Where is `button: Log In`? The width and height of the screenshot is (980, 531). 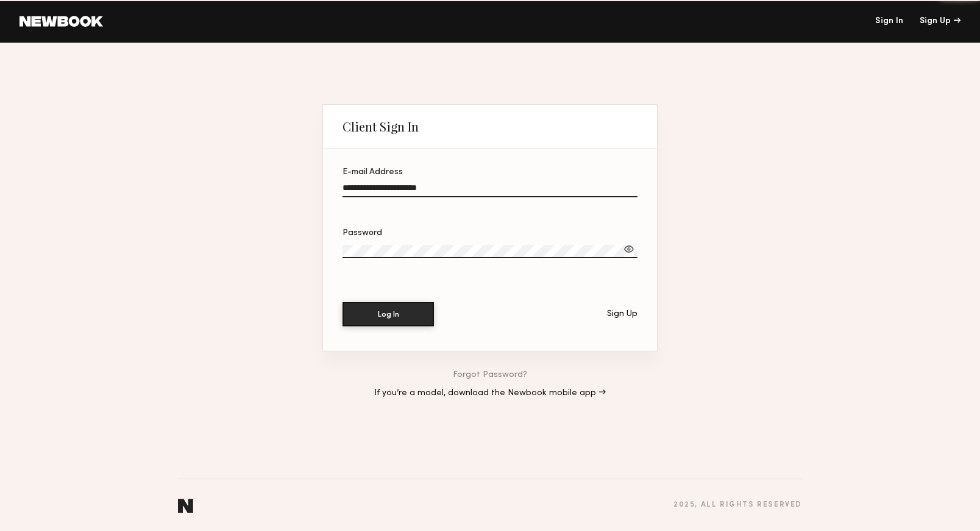
button: Log In is located at coordinates (388, 314).